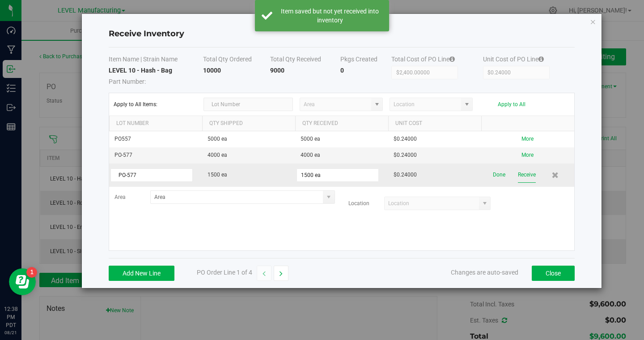  I want to click on button: Done, so click(499, 175).